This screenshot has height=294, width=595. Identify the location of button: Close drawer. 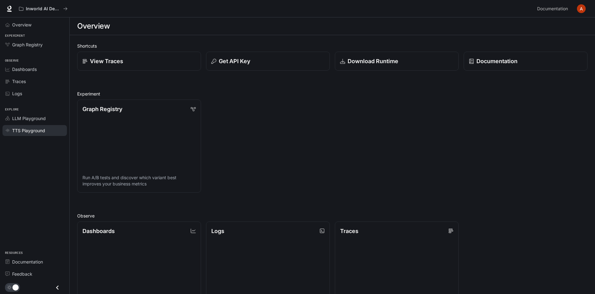
(57, 287).